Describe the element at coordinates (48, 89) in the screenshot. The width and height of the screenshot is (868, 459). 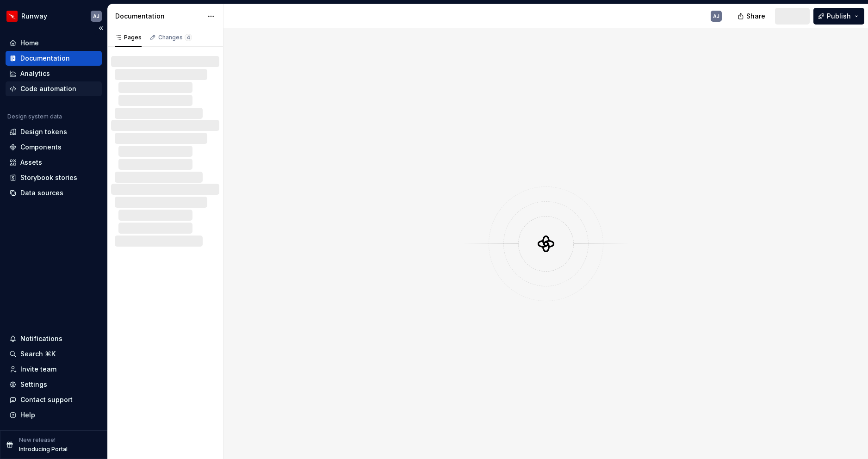
I see `div: Code automation` at that location.